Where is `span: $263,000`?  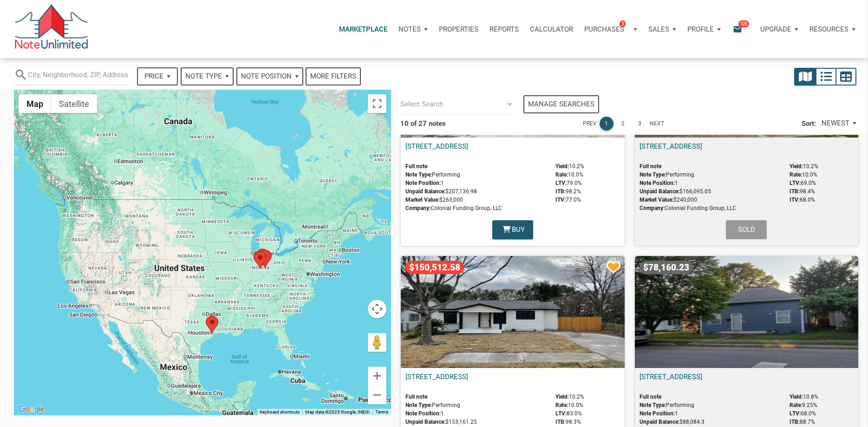 span: $263,000 is located at coordinates (478, 201).